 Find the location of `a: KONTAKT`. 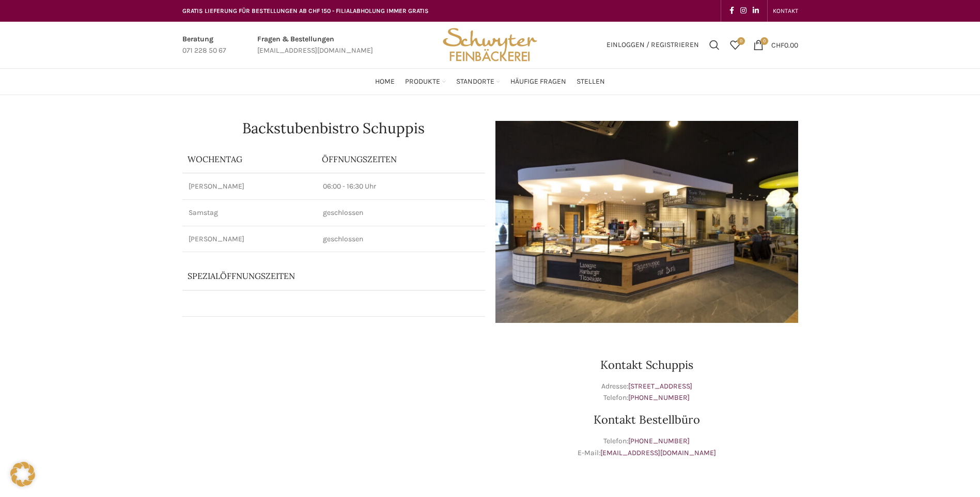

a: KONTAKT is located at coordinates (785, 11).